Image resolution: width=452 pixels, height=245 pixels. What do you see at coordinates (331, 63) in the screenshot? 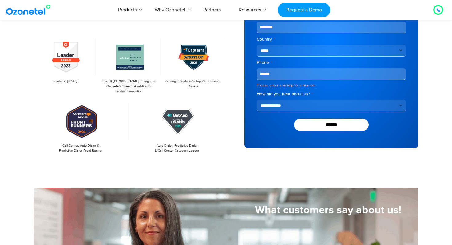
I see `label: Phone` at bounding box center [331, 63].